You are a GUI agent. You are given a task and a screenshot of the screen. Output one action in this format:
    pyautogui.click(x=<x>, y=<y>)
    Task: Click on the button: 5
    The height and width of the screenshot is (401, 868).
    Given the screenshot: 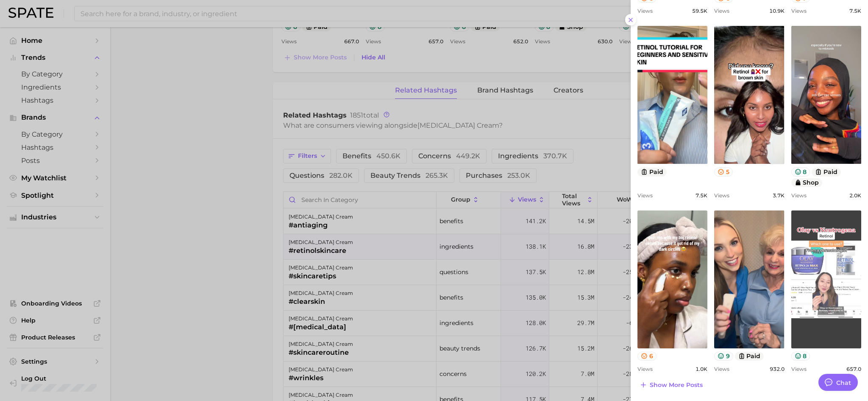 What is the action you would take?
    pyautogui.click(x=723, y=171)
    